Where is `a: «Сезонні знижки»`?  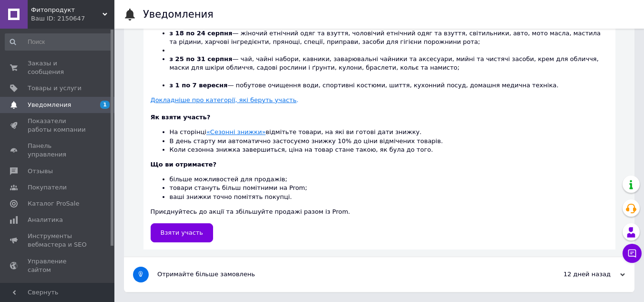
a: «Сезонні знижки» is located at coordinates (236, 132).